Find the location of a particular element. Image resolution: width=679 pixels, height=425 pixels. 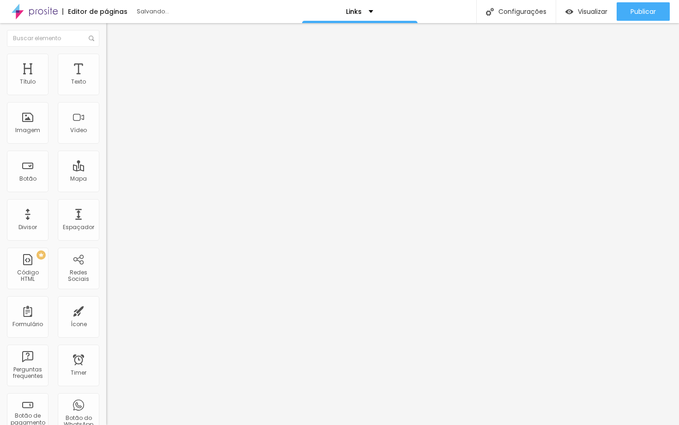

input: Buscar elemento is located at coordinates (53, 38).